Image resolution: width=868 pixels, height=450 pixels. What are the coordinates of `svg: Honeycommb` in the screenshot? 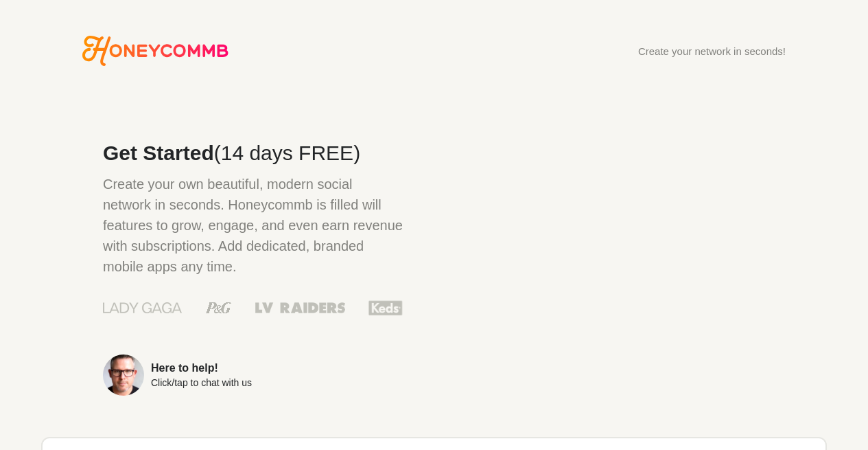 It's located at (155, 51).